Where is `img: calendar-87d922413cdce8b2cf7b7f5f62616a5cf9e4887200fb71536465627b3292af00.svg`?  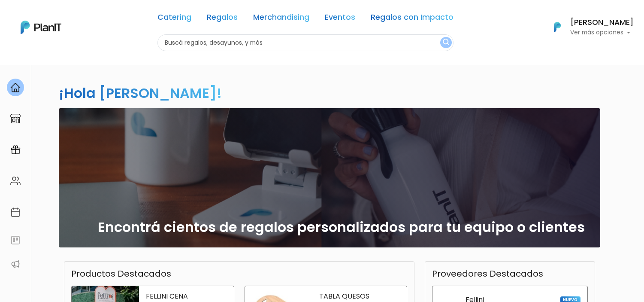 img: calendar-87d922413cdce8b2cf7b7f5f62616a5cf9e4887200fb71536465627b3292af00.svg is located at coordinates (15, 212).